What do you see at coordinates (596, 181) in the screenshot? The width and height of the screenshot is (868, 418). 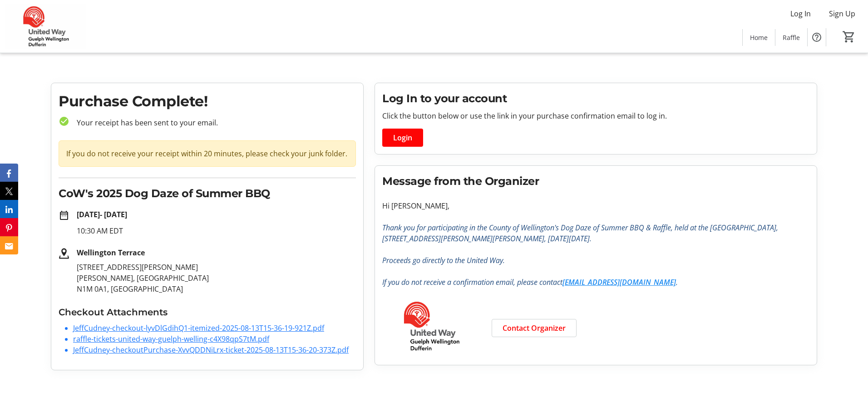 I see `h2: Message from the Organizer` at bounding box center [596, 181].